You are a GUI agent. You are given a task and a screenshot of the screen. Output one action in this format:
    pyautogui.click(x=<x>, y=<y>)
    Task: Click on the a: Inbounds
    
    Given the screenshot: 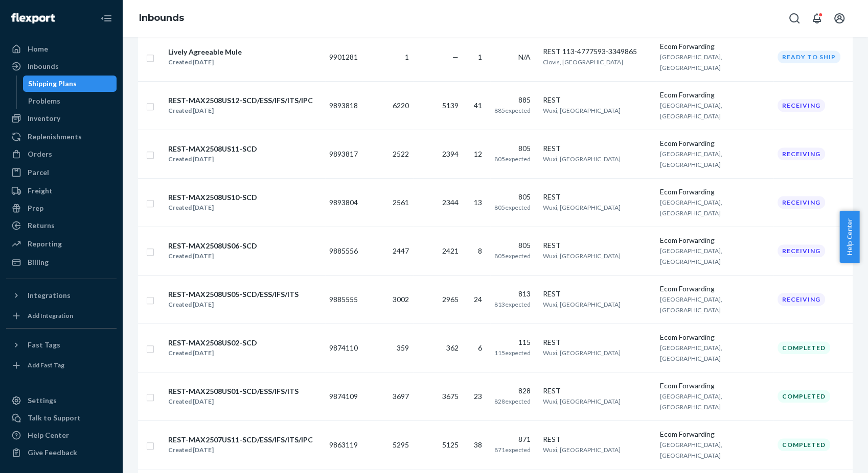 What is the action you would take?
    pyautogui.click(x=62, y=66)
    